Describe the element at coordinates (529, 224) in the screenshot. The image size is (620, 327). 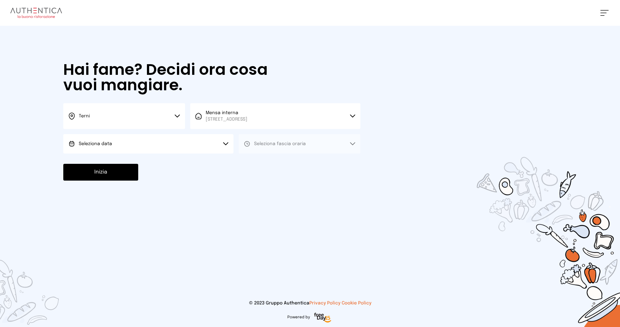
I see `img: sticker-selezione-mensa.70a28f7.png` at that location.